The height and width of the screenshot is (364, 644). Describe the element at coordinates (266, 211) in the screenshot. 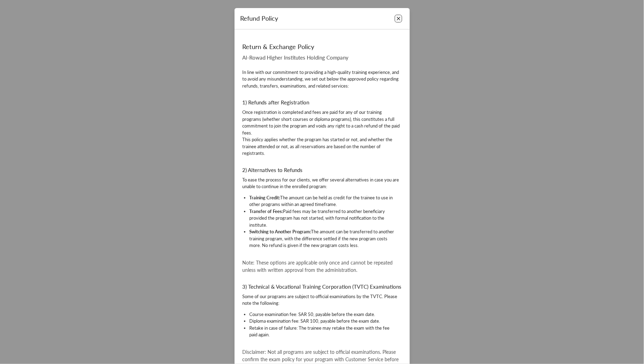

I see `strong: Transfer of Fees:` at that location.